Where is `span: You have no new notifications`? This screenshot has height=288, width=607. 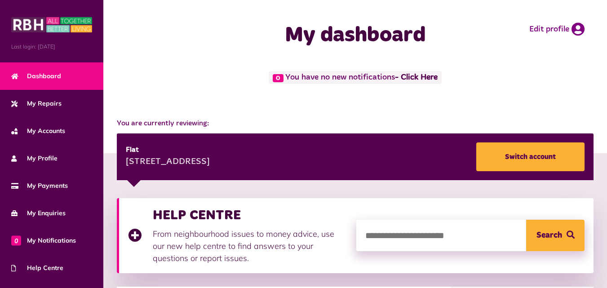 span: You have no new notifications is located at coordinates (355, 77).